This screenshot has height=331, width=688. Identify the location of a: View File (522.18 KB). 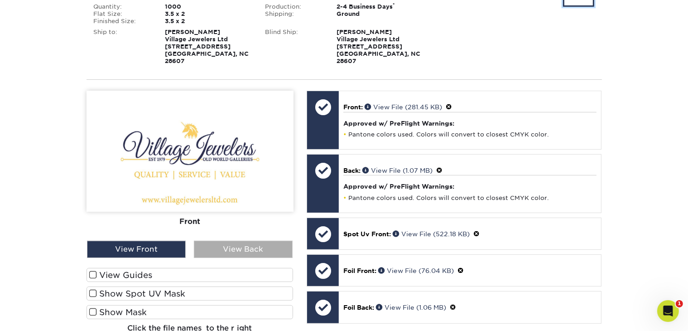
(431, 234).